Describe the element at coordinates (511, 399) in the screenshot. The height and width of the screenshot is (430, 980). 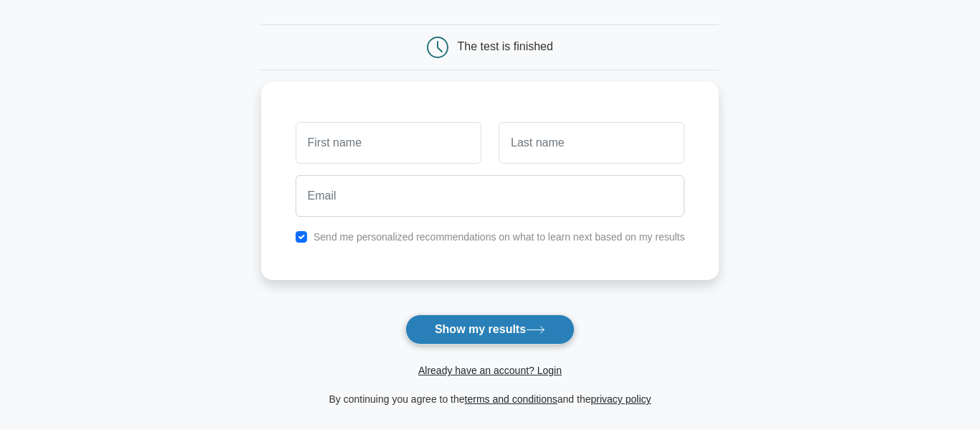
I see `a: terms and conditions` at that location.